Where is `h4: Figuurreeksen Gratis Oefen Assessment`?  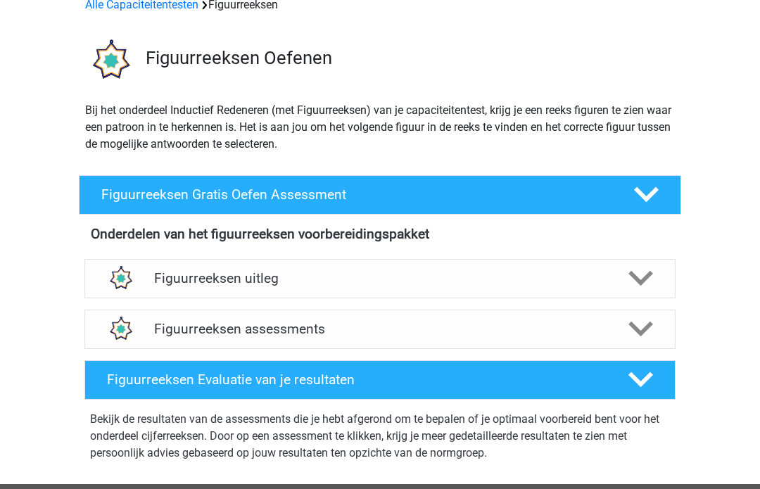
h4: Figuurreeksen Gratis Oefen Assessment is located at coordinates (356, 194).